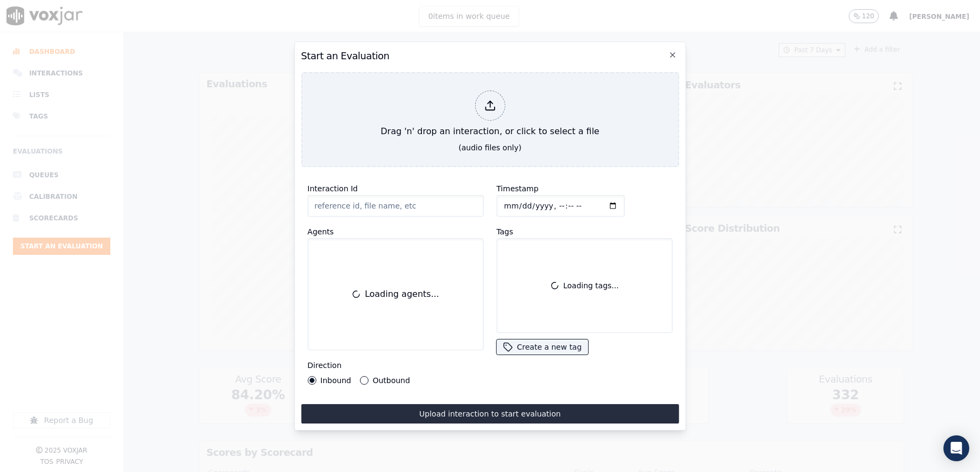 Image resolution: width=980 pixels, height=472 pixels. What do you see at coordinates (395, 206) in the screenshot?
I see `input: reference id, file name, etc` at bounding box center [395, 206].